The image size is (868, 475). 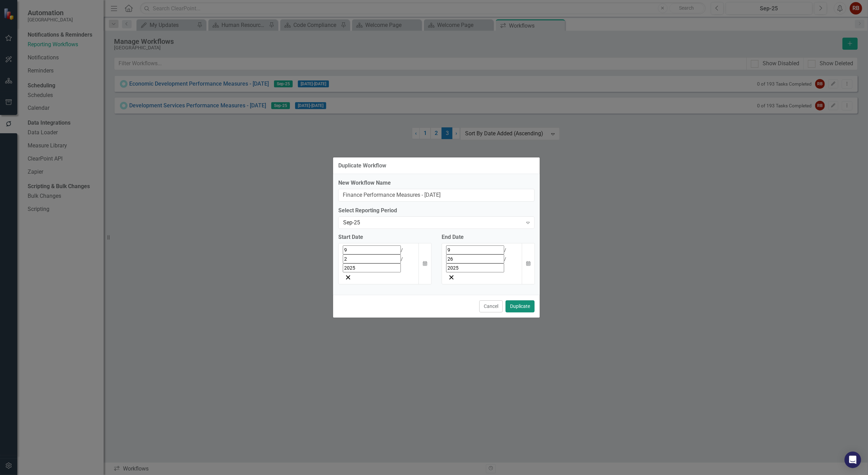 I want to click on label: Select Reporting Period, so click(x=436, y=211).